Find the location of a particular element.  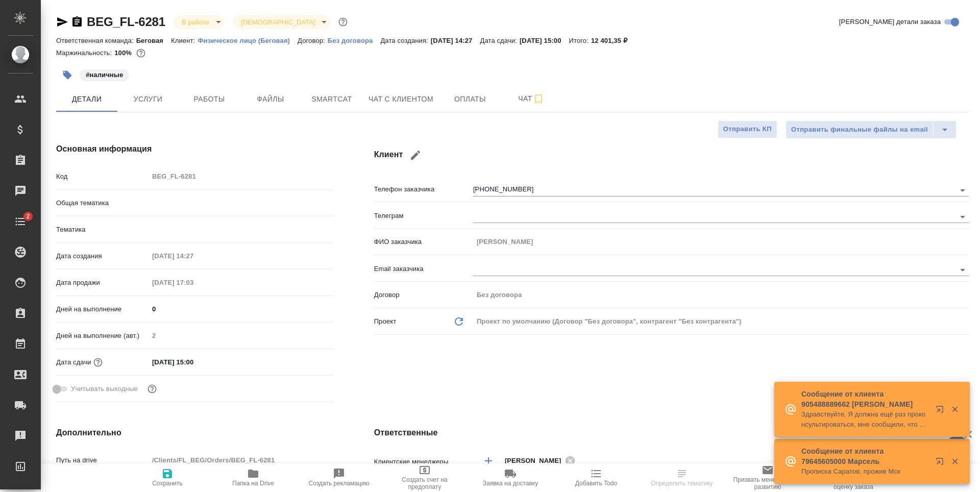

button: Отправить КП is located at coordinates (747, 129).